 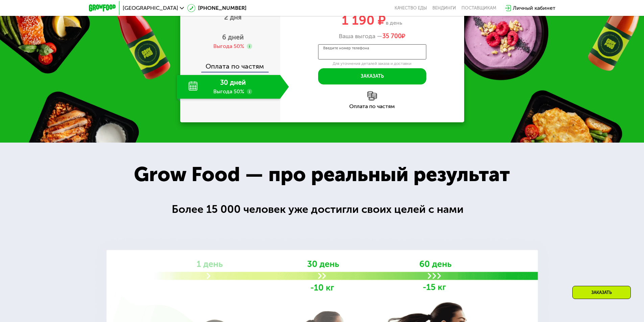 What do you see at coordinates (394, 23) in the screenshot?
I see `span: в день` at bounding box center [394, 23].